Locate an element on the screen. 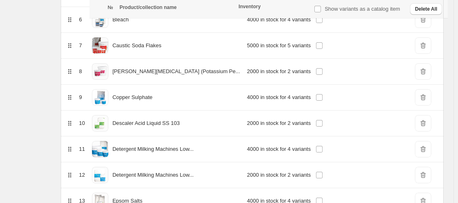 The width and height of the screenshot is (458, 203). span: 12 is located at coordinates (82, 174).